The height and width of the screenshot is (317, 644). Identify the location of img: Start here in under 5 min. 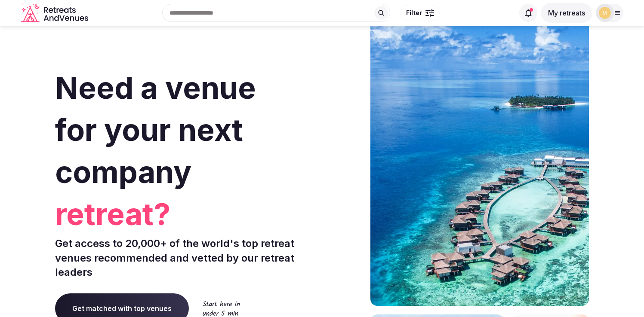
(221, 308).